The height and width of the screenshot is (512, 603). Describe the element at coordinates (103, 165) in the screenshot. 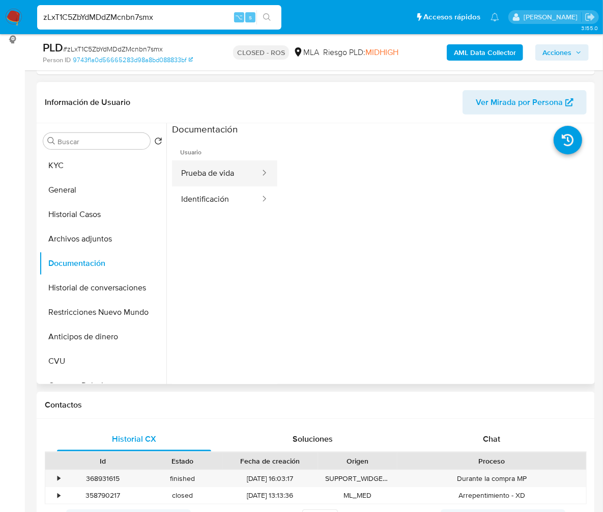

I see `button: KYC` at that location.